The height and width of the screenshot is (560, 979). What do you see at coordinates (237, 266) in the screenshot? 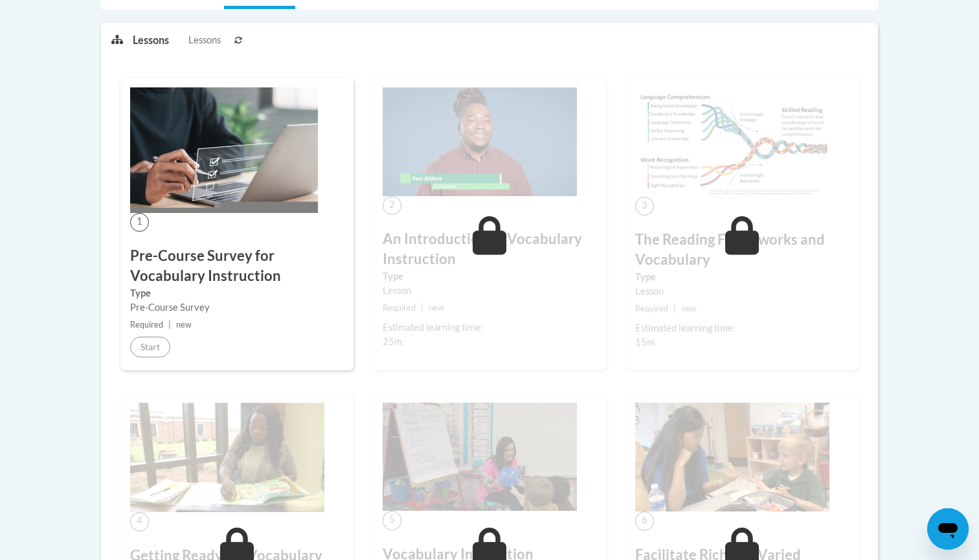
I see `h3: Pre-Course Survey for Vocabulary Instruction` at bounding box center [237, 266].